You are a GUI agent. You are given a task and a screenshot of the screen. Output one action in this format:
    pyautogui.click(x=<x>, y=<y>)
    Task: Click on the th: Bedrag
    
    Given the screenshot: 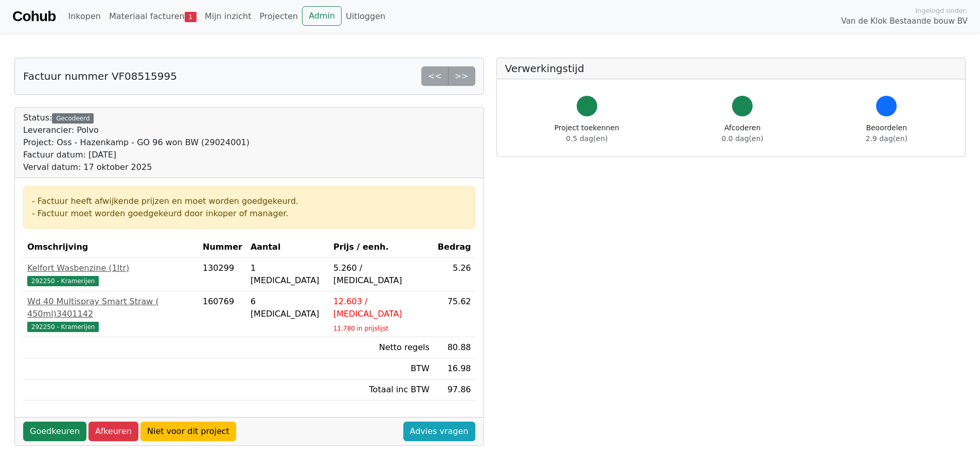 What is the action you would take?
    pyautogui.click(x=454, y=247)
    